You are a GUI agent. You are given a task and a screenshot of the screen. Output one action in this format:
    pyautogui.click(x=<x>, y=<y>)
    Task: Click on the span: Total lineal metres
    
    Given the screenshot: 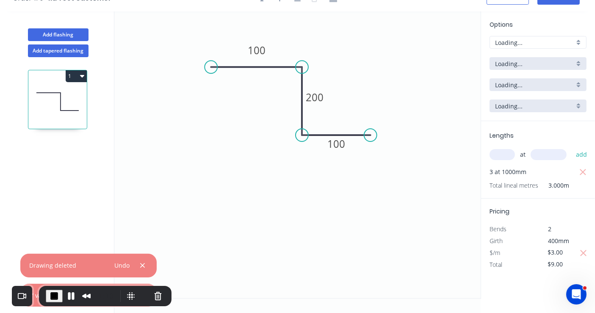 What is the action you would take?
    pyautogui.click(x=514, y=185)
    